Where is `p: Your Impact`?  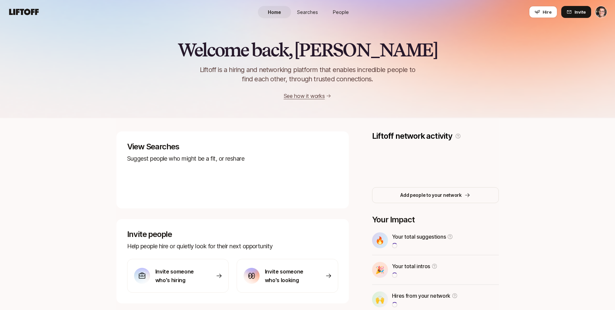
p: Your Impact is located at coordinates (435, 220).